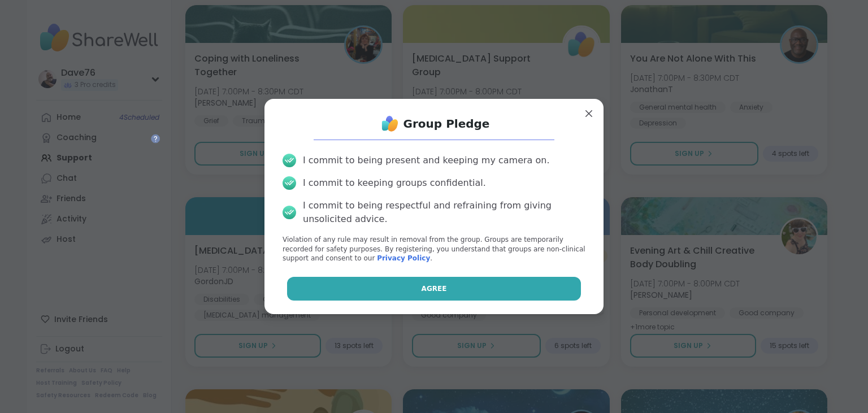  Describe the element at coordinates (444, 212) in the screenshot. I see `div: I commit to being respectful and refraining from giving unsolicited advice.` at that location.